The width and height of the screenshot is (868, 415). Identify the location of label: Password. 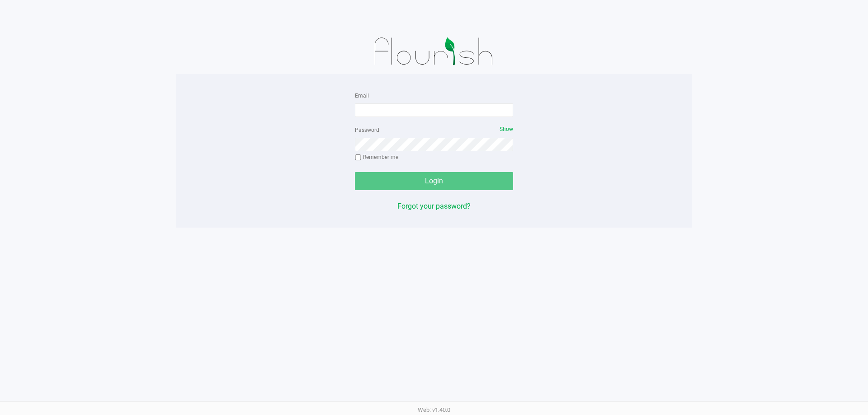
(367, 130).